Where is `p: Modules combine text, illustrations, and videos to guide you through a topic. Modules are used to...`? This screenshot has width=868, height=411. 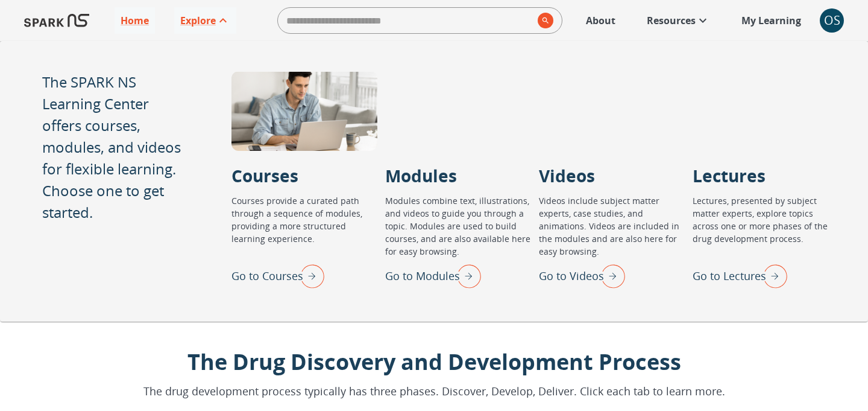 p: Modules combine text, illustrations, and videos to guide you through a topic. Modules are used to... is located at coordinates (458, 227).